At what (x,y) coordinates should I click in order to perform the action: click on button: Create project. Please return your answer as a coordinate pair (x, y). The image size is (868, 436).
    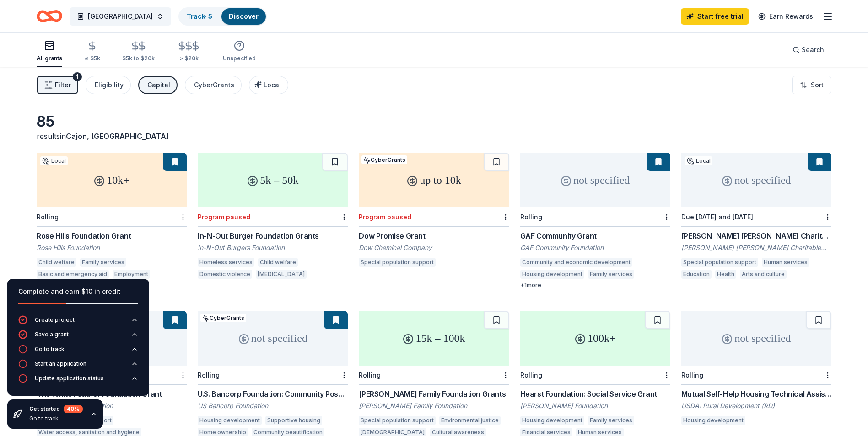
    Looking at the image, I should click on (78, 323).